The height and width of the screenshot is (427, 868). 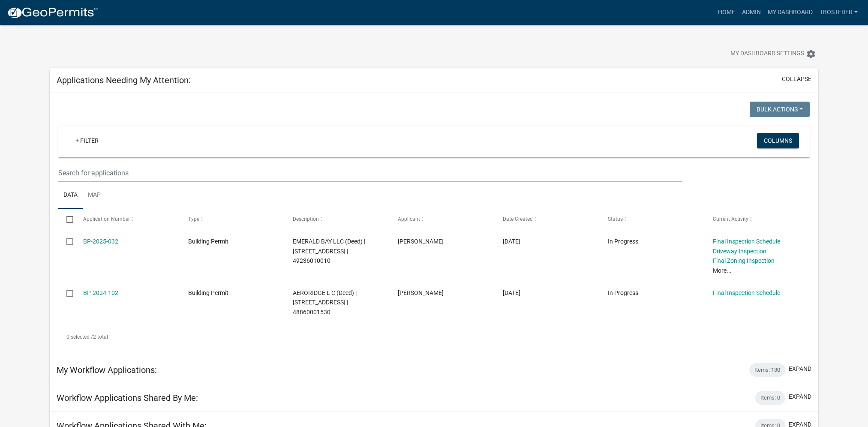 I want to click on div: Items: 0, so click(x=770, y=398).